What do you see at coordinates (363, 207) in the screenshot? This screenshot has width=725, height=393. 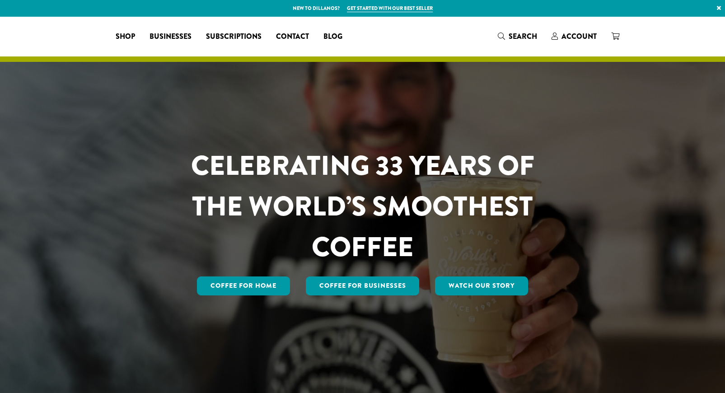 I see `h1: CELEBRATING 33 YEARS OF THE WORLD’S SMOOTHEST COFFEE` at bounding box center [363, 207].